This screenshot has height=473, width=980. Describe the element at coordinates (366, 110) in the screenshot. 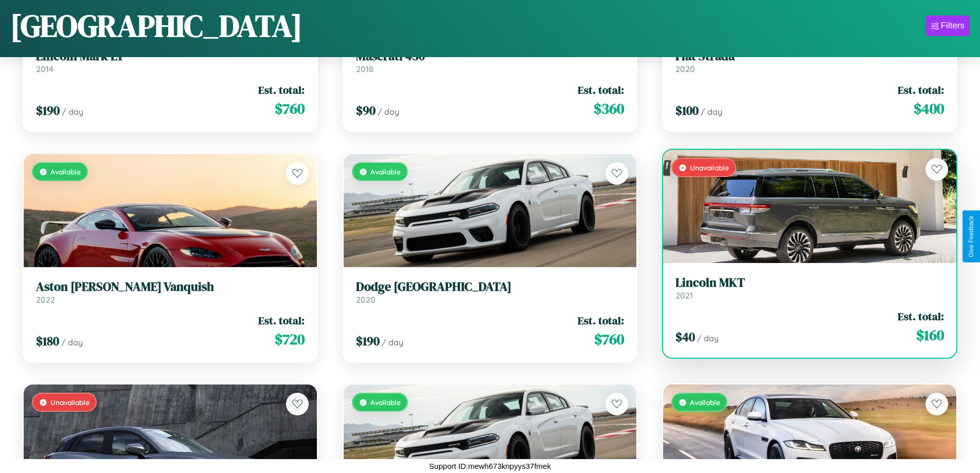

I see `span: $ 90` at that location.